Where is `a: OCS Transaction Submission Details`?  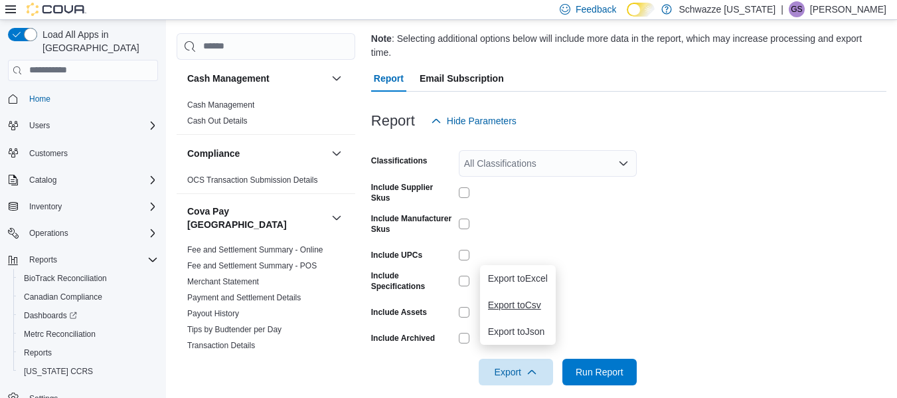
a: OCS Transaction Submission Details is located at coordinates (252, 180).